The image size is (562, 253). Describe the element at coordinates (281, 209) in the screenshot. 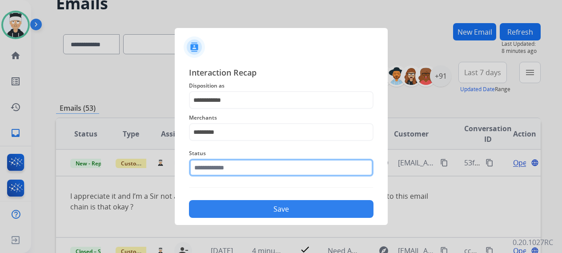

I see `button: Save` at that location.